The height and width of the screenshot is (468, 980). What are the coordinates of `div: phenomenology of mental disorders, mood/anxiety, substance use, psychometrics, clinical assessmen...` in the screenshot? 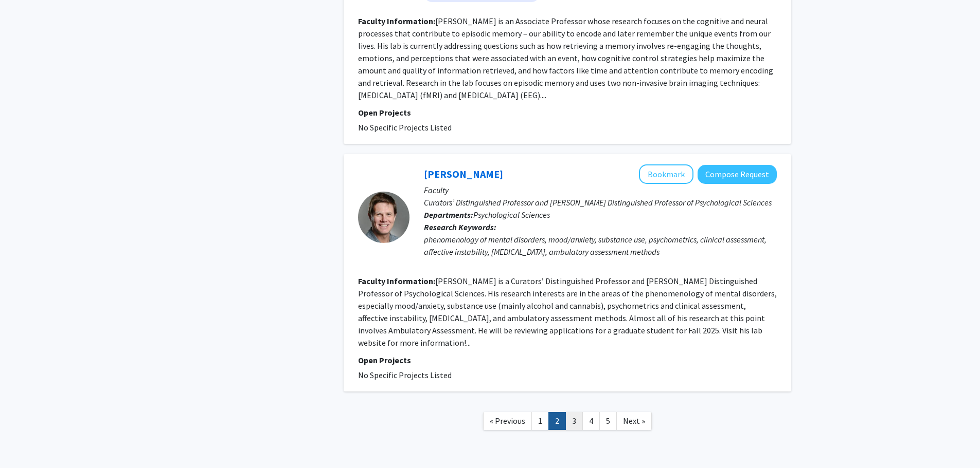 It's located at (600, 246).